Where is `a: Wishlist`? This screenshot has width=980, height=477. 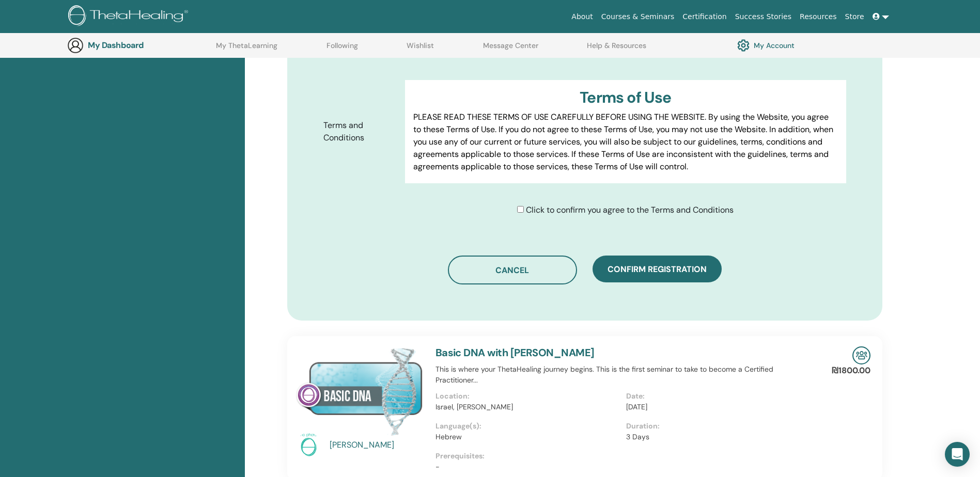
a: Wishlist is located at coordinates (420, 49).